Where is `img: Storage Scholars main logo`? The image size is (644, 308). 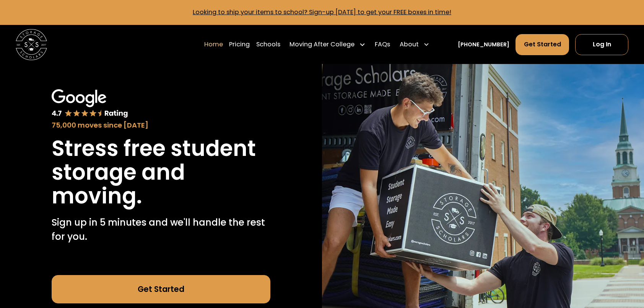 img: Storage Scholars main logo is located at coordinates (32, 45).